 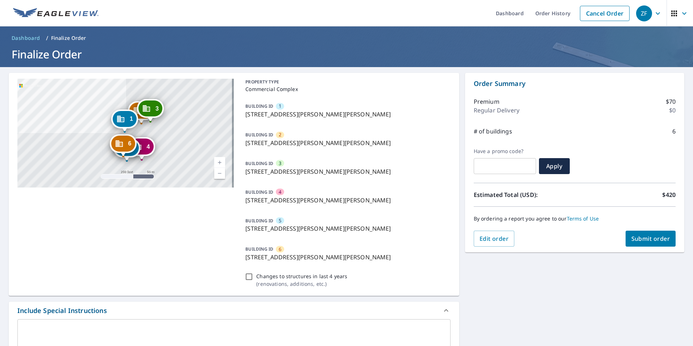 I want to click on p: Finalize Order, so click(x=69, y=38).